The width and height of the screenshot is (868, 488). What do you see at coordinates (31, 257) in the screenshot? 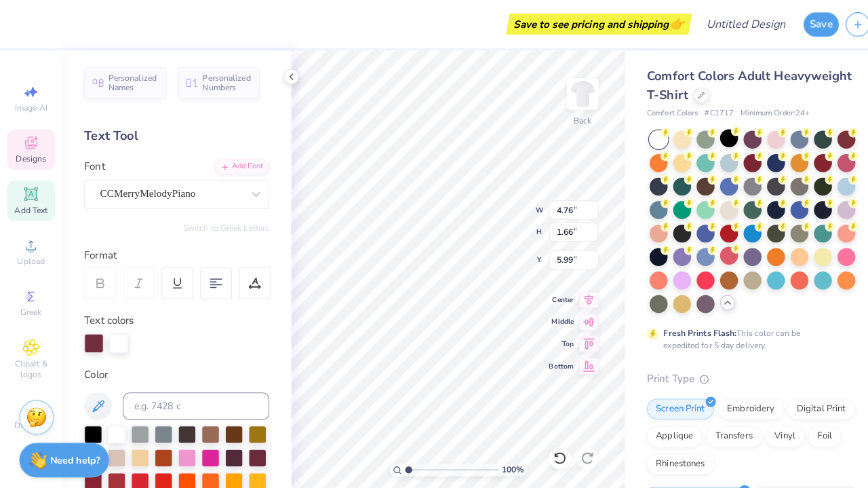
I see `span: Upload` at bounding box center [31, 257].